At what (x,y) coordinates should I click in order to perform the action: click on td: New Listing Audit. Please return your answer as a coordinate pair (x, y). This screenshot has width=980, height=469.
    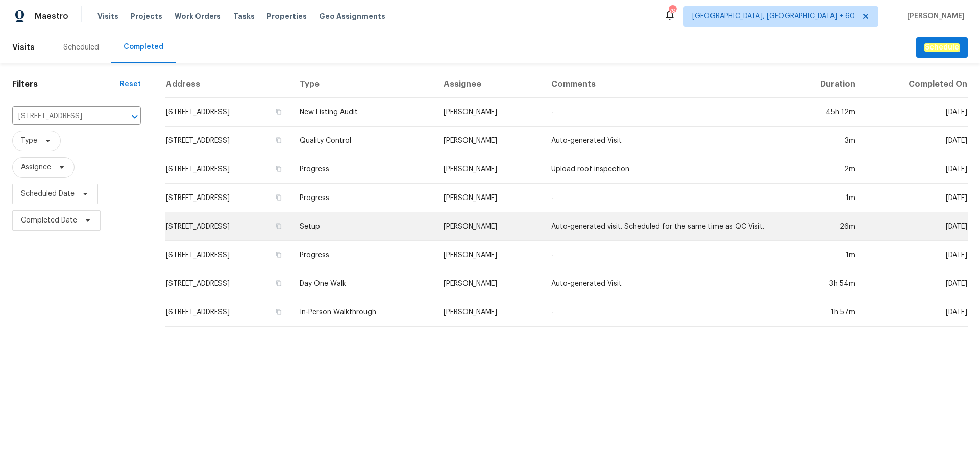
    Looking at the image, I should click on (363, 112).